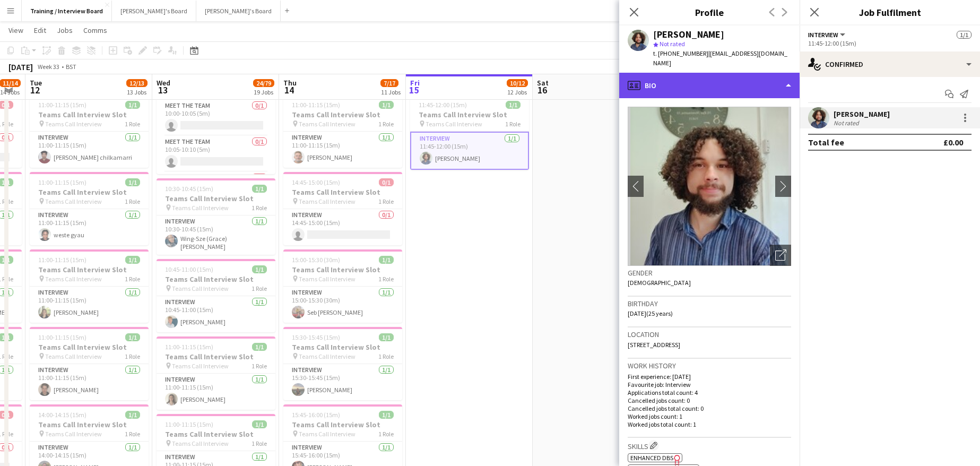 Image resolution: width=980 pixels, height=466 pixels. Describe the element at coordinates (847, 123) in the screenshot. I see `div: Not rated` at that location.